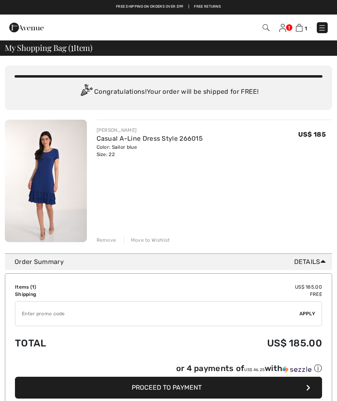 Image resolution: width=337 pixels, height=401 pixels. What do you see at coordinates (169, 370) in the screenshot?
I see `div: or 4 payments ofUS$ 46.25withSezzle Click to learn more about Sezzle` at bounding box center [169, 370].